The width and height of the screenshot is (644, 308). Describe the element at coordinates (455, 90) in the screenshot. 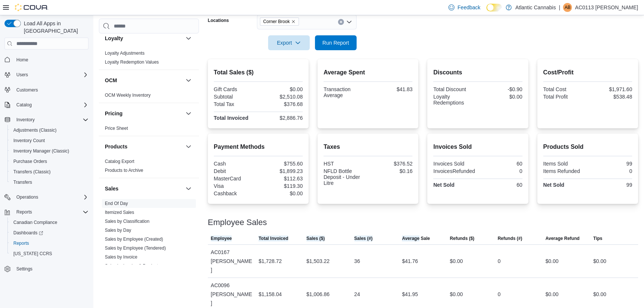

I see `div: Total Discount` at that location.